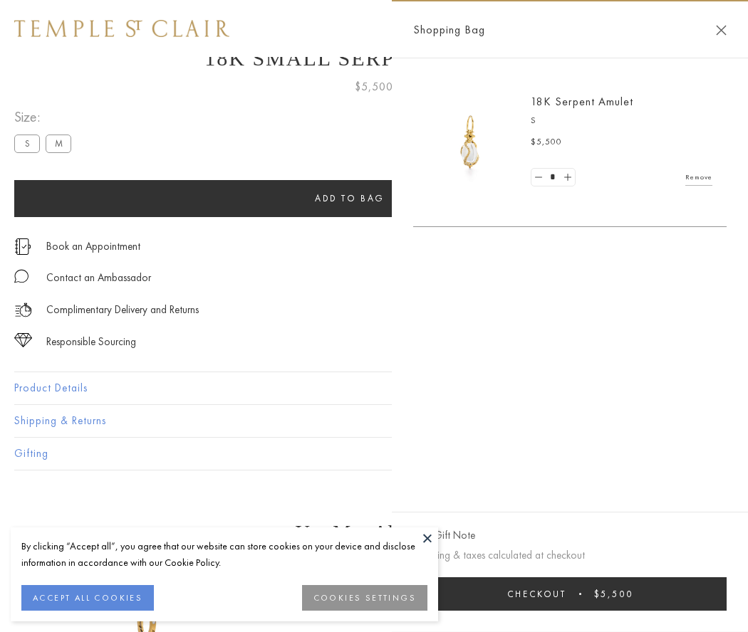  Describe the element at coordinates (23, 340) in the screenshot. I see `img: icon_sourcing.svg` at that location.